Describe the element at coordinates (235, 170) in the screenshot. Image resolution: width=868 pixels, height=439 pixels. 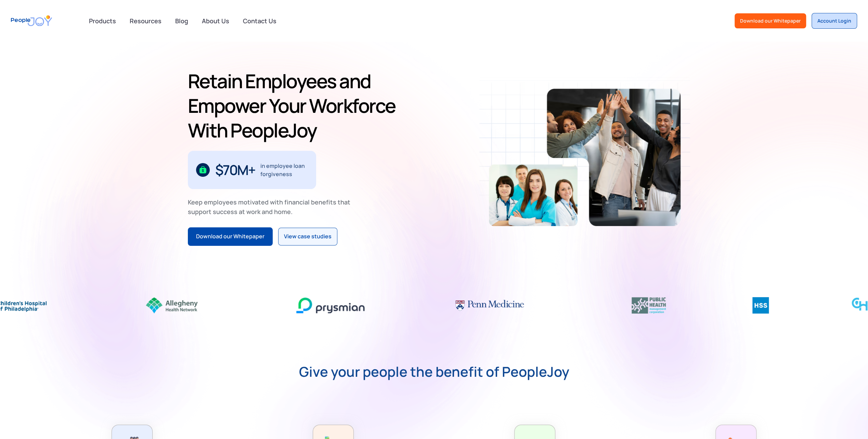
I see `div: $70M+` at that location.